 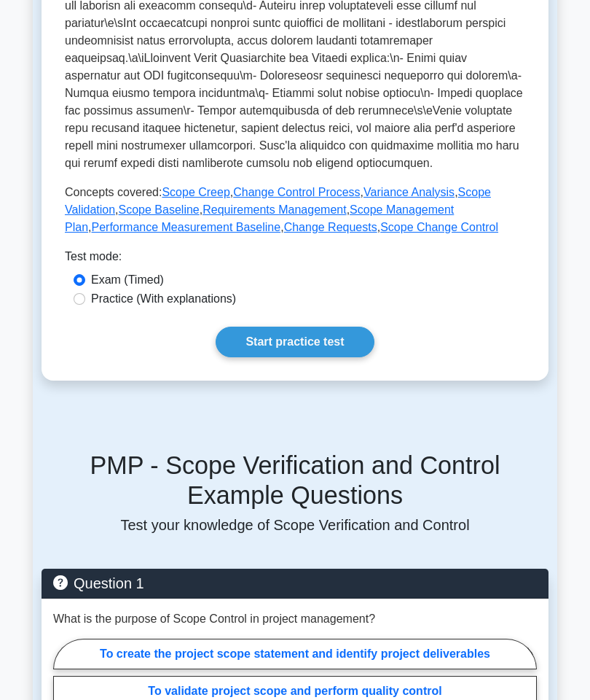 I want to click on p: Test your knowledge of Scope Verification and Control, so click(x=295, y=525).